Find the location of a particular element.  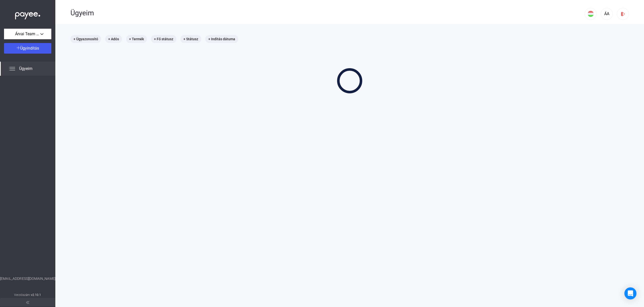

mat-chip: + Indítás dátuma is located at coordinates (222, 39).